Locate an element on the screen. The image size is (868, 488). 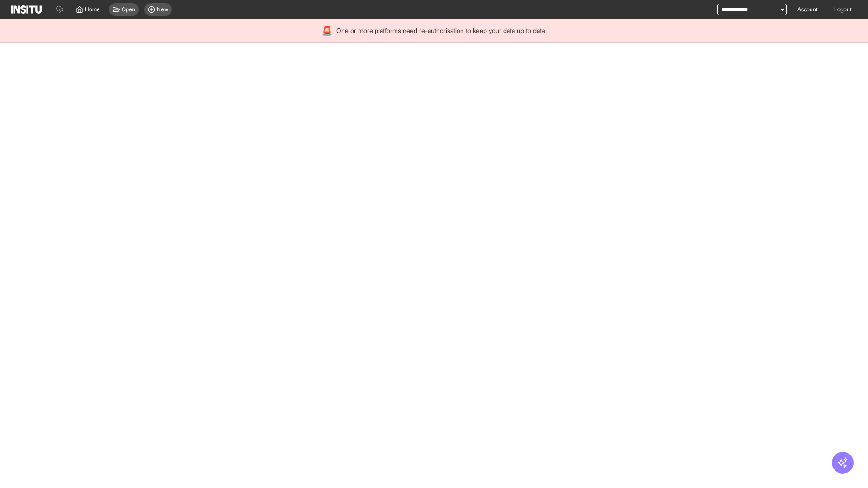
span: Open is located at coordinates (128, 9).